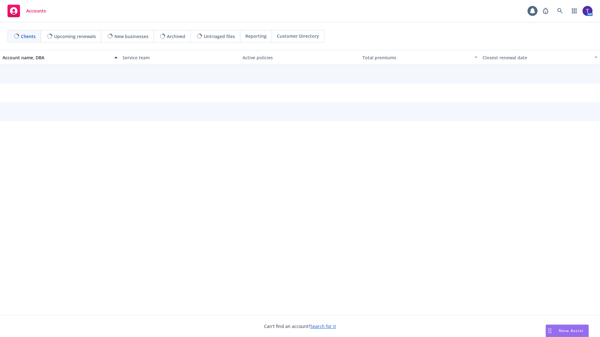 This screenshot has width=600, height=337. I want to click on a: Switch app, so click(574, 11).